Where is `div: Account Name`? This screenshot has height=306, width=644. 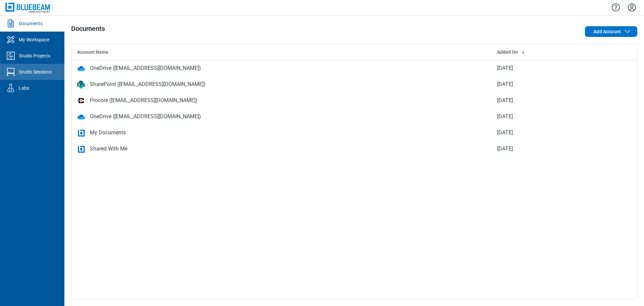
div: Account Name is located at coordinates (281, 52).